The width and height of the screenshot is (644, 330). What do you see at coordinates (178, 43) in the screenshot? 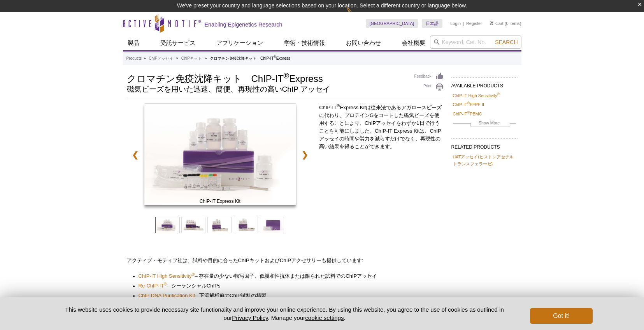
I see `a: 受託サービス` at bounding box center [178, 43].